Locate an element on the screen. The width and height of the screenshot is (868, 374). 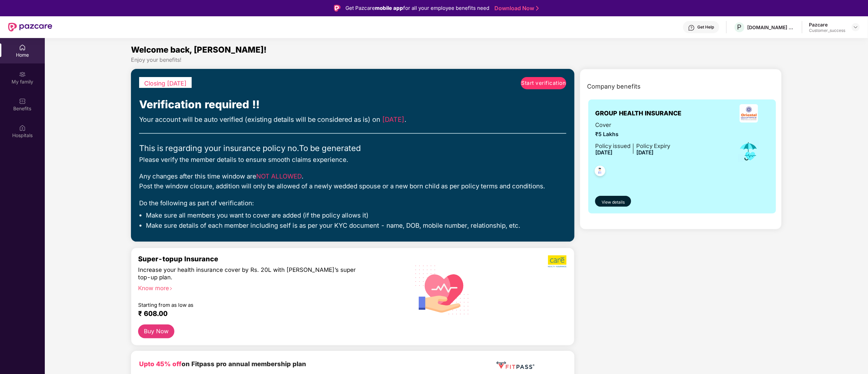
div: Pazcare is located at coordinates (827, 24).